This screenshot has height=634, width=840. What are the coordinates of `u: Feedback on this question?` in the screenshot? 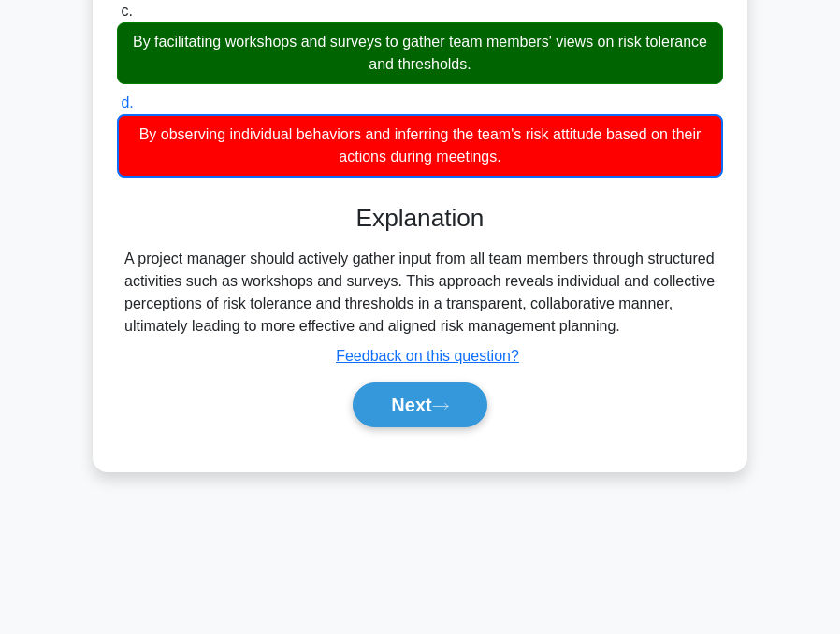 It's located at (427, 355).